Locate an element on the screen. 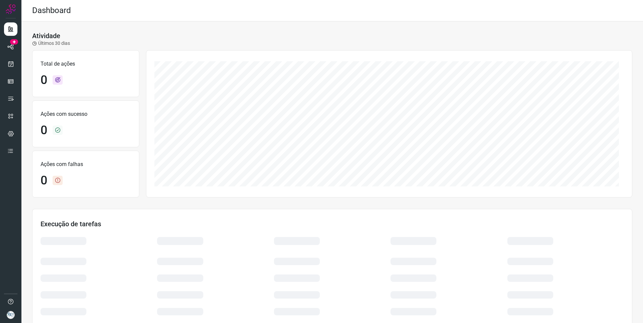 This screenshot has height=323, width=643. h3: Atividade is located at coordinates (46, 36).